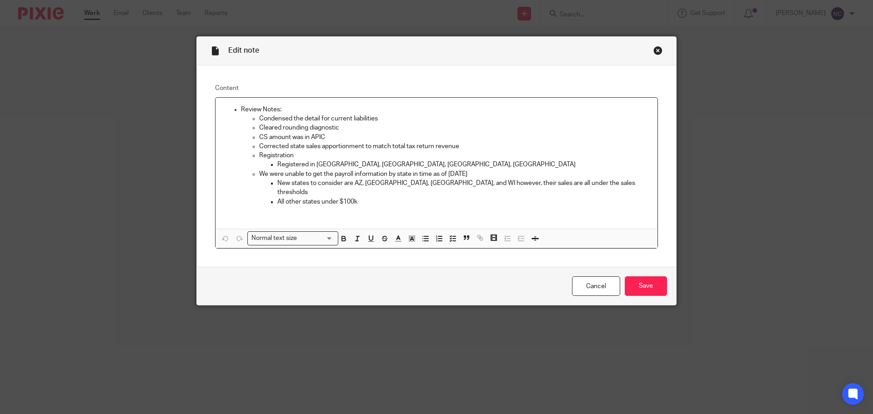  Describe the element at coordinates (454, 137) in the screenshot. I see `p: CS amount was in APIC` at that location.